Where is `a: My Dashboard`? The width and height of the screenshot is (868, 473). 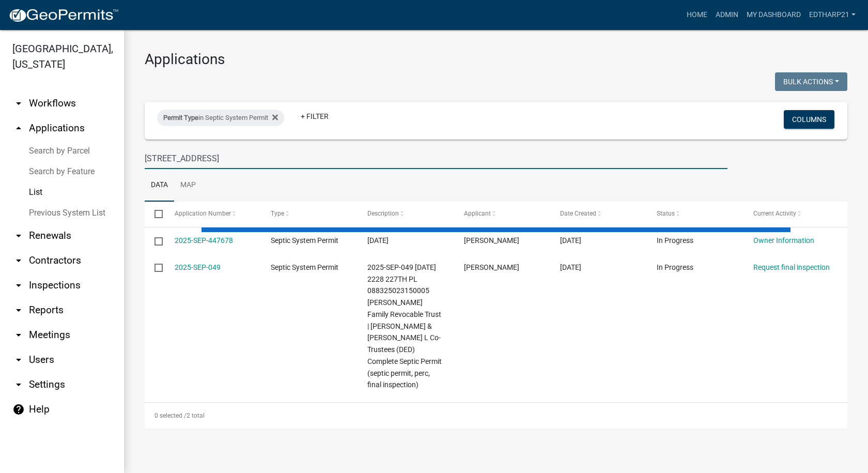 a: My Dashboard is located at coordinates (773, 15).